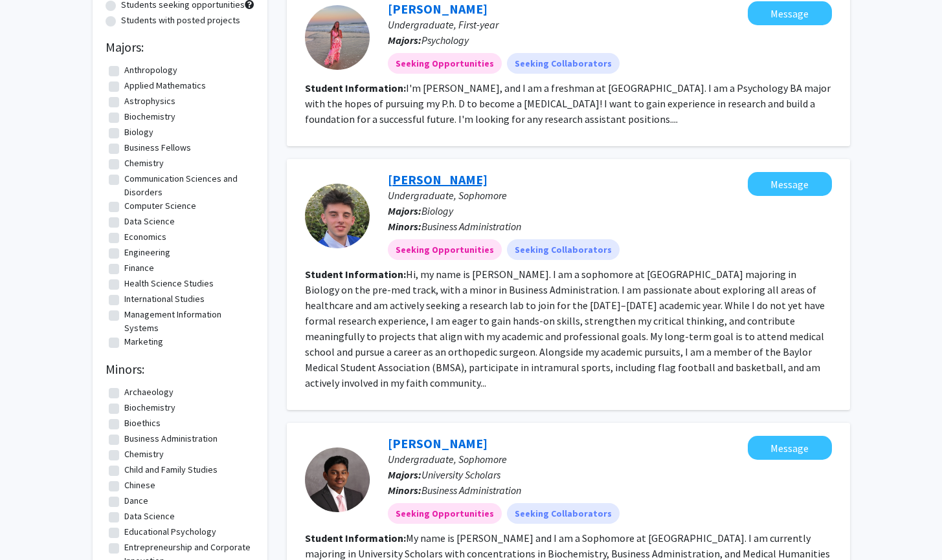  I want to click on span: Undergraduate, First-year, so click(442, 25).